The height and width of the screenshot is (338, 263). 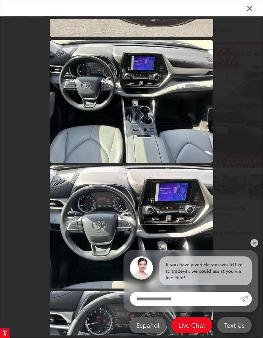 What do you see at coordinates (246, 298) in the screenshot?
I see `a: Submit` at bounding box center [246, 298].